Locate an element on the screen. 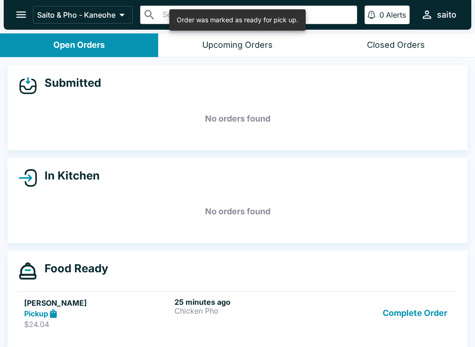 Image resolution: width=475 pixels, height=347 pixels. button: Complete Order is located at coordinates (415, 313).